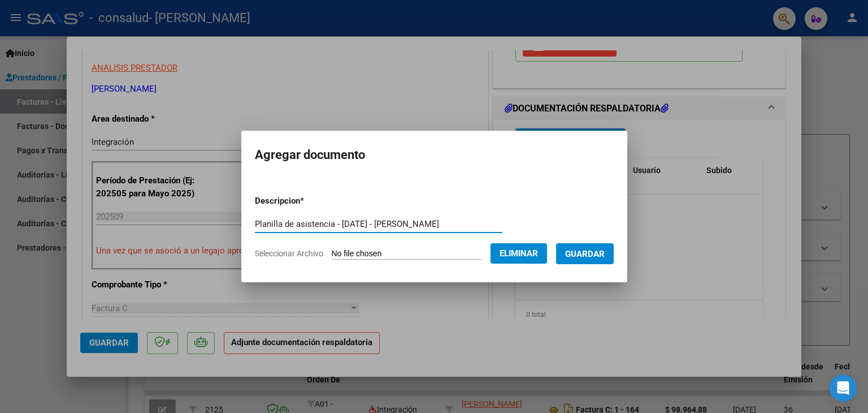 This screenshot has width=868, height=413. What do you see at coordinates (843, 388) in the screenshot?
I see `div: Open Intercom Messenger` at bounding box center [843, 388].